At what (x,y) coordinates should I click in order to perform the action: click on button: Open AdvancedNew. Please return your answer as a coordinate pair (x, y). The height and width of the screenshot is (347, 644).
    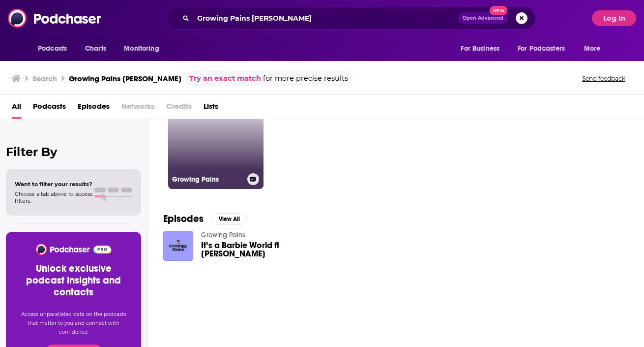
    Looking at the image, I should click on (483, 18).